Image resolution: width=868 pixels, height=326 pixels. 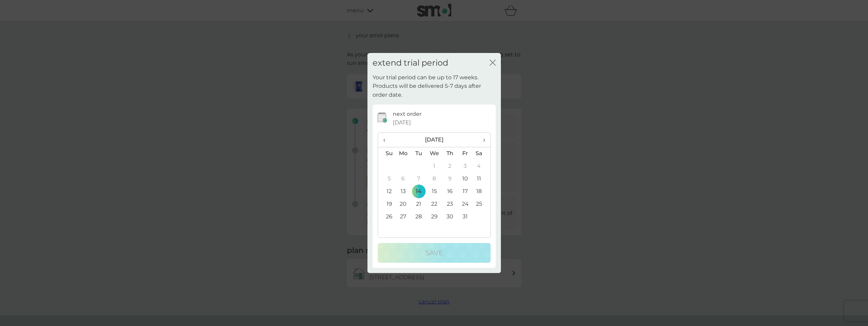 What do you see at coordinates (434, 166) in the screenshot?
I see `td: 1` at bounding box center [434, 166].